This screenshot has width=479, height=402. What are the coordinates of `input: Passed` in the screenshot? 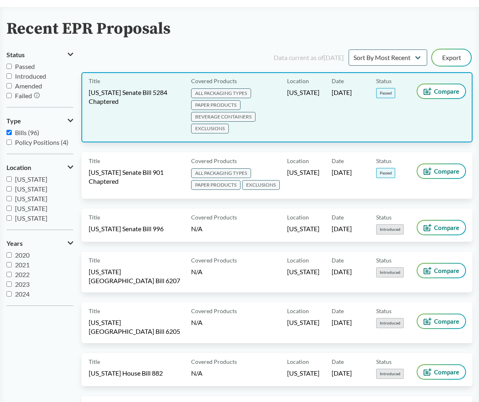 It's located at (9, 66).